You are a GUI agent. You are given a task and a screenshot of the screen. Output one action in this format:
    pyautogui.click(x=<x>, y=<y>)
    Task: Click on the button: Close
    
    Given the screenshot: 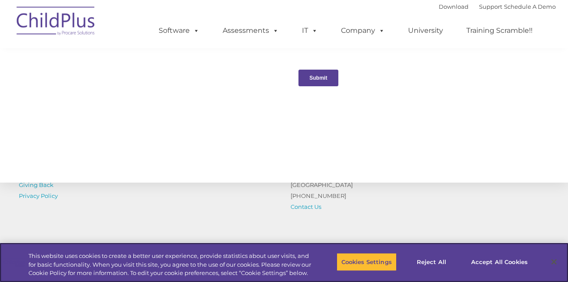 What is the action you would take?
    pyautogui.click(x=553, y=262)
    